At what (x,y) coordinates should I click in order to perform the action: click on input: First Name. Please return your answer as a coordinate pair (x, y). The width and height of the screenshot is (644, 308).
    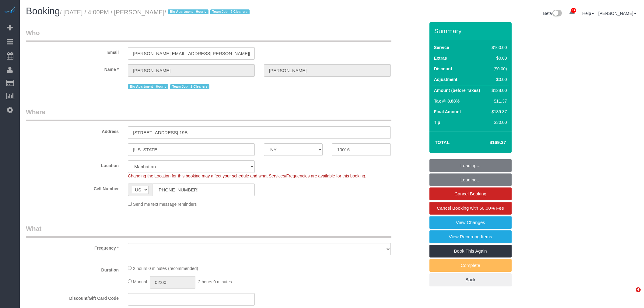
    Looking at the image, I should click on (191, 70).